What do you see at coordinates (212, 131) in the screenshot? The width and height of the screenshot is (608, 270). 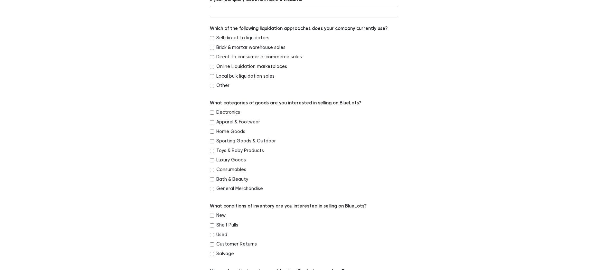 I see `input: Home Goods` at bounding box center [212, 131].